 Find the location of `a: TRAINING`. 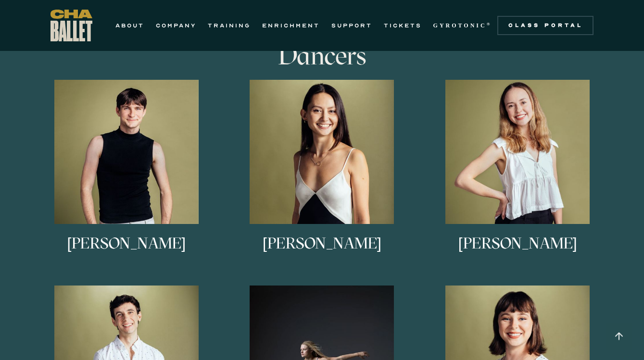

a: TRAINING is located at coordinates (229, 26).